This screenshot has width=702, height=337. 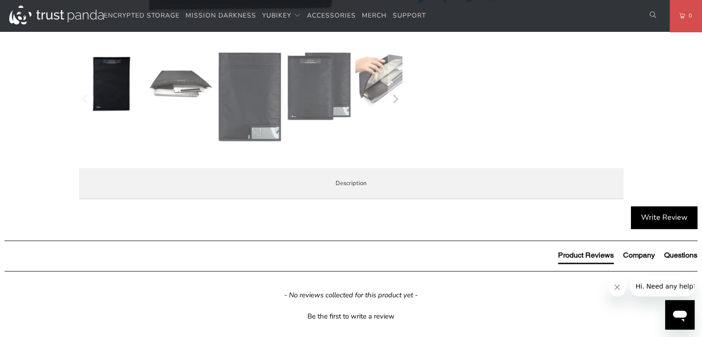 I want to click on span: Merch, so click(x=375, y=15).